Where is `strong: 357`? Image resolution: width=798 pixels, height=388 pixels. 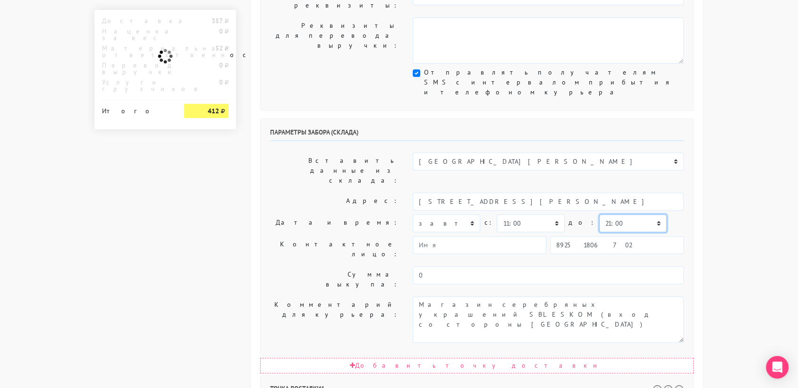 strong: 357 is located at coordinates (217, 21).